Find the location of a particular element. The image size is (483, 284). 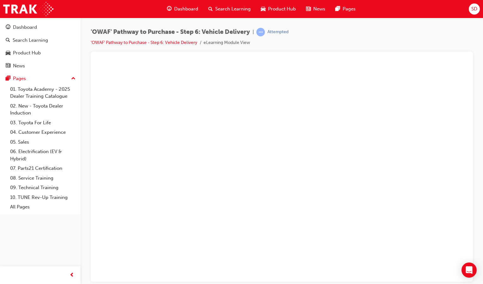

div: Product Hub is located at coordinates (27, 53).